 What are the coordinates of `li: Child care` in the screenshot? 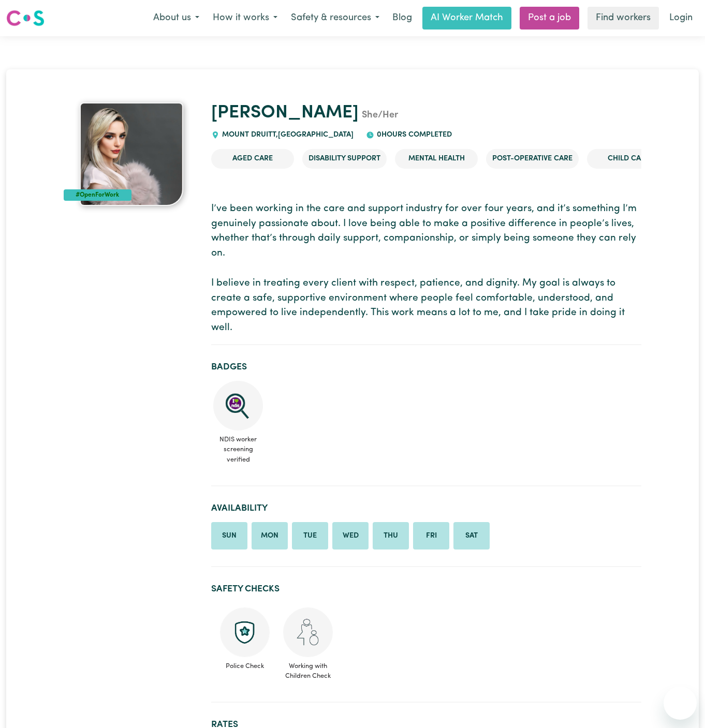 It's located at (629, 159).